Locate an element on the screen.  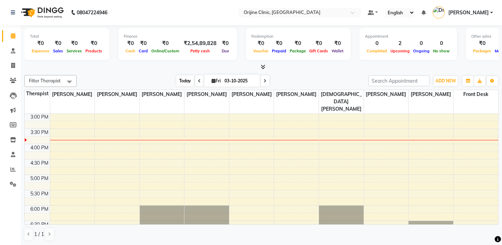
span: Cash is located at coordinates (130, 51).